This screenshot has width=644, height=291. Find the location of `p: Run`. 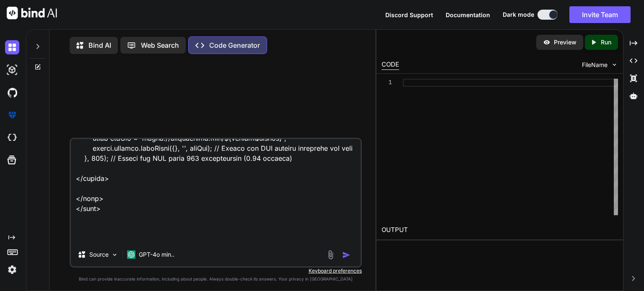

p: Run is located at coordinates (606, 42).